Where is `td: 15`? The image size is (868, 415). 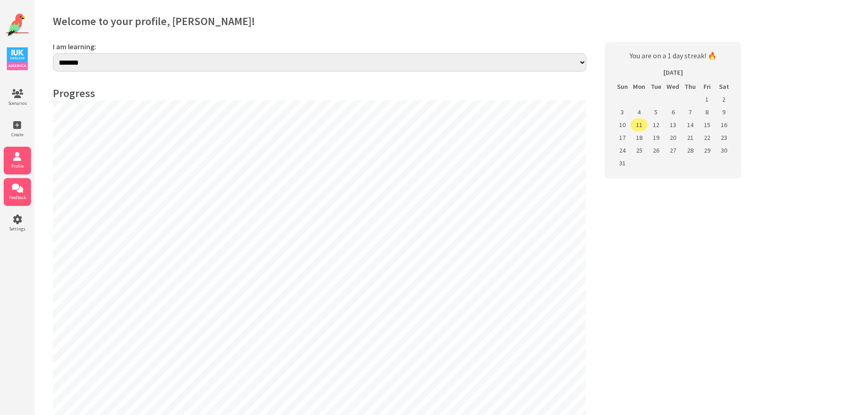
td: 15 is located at coordinates (707, 125).